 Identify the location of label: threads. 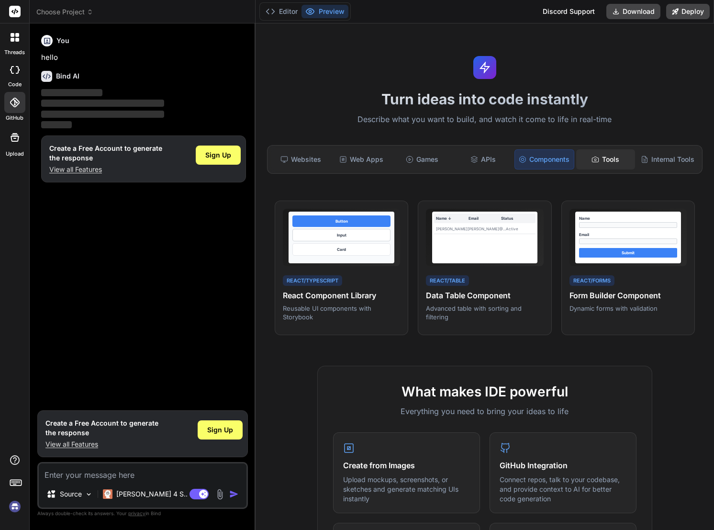
(14, 52).